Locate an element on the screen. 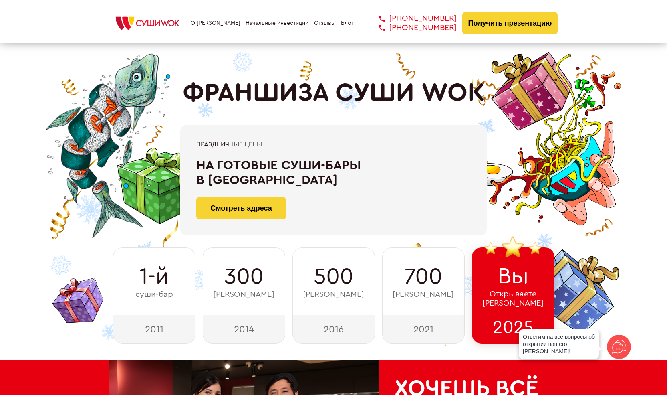 Image resolution: width=667 pixels, height=395 pixels. a: Блог is located at coordinates (348, 23).